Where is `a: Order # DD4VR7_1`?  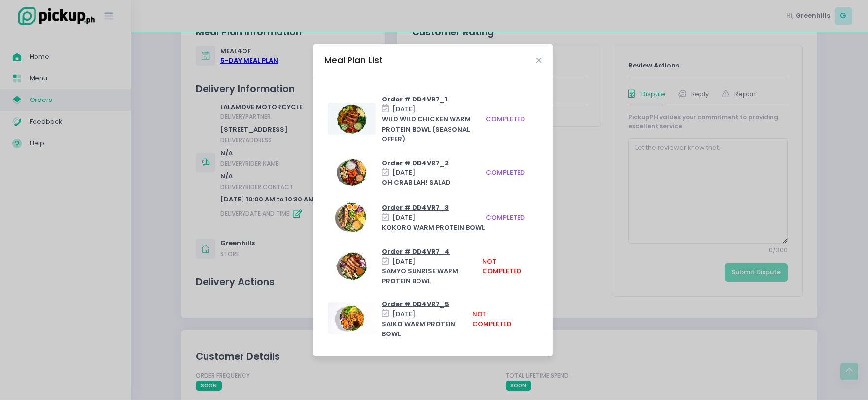
a: Order # DD4VR7_1 is located at coordinates (415, 99).